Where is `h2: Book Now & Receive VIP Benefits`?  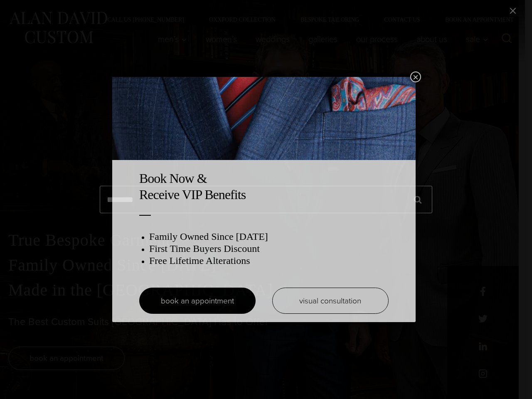 h2: Book Now & Receive VIP Benefits is located at coordinates (264, 186).